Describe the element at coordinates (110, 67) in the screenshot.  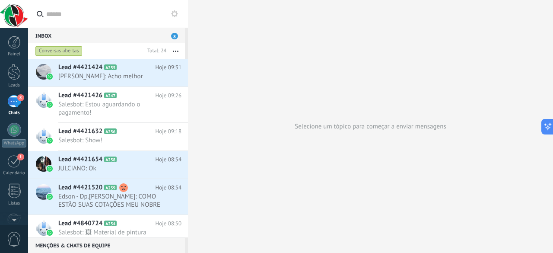
I see `span: A255` at that location.